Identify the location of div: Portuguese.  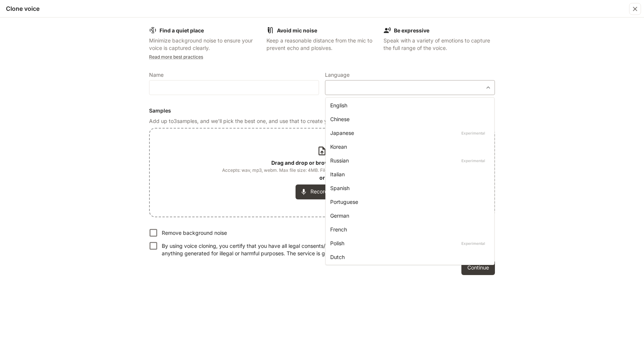
(408, 202).